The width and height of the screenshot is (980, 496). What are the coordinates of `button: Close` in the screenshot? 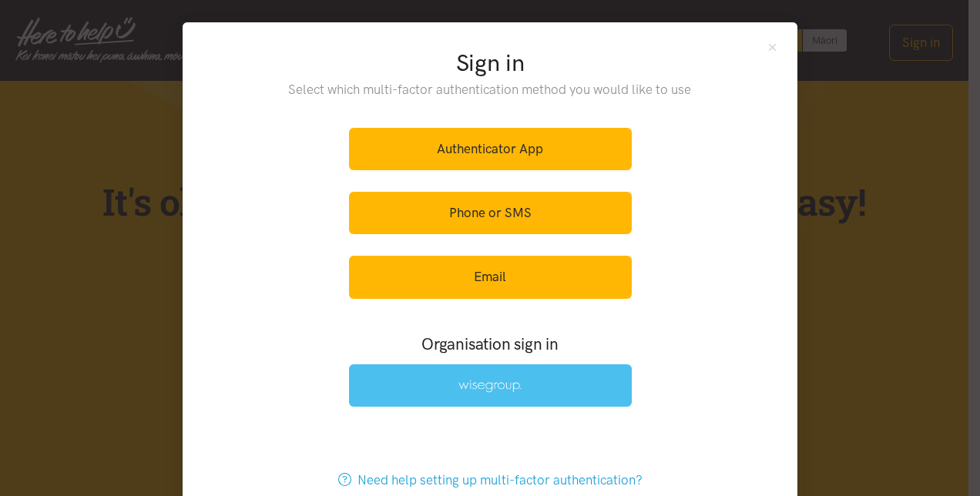 It's located at (772, 47).